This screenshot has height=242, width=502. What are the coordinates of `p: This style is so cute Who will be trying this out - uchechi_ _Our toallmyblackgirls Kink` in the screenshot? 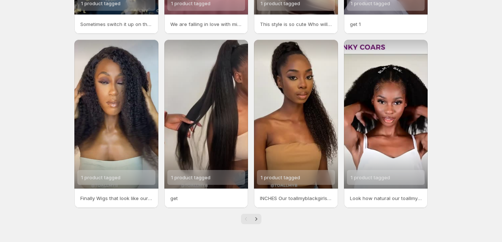 It's located at (296, 24).